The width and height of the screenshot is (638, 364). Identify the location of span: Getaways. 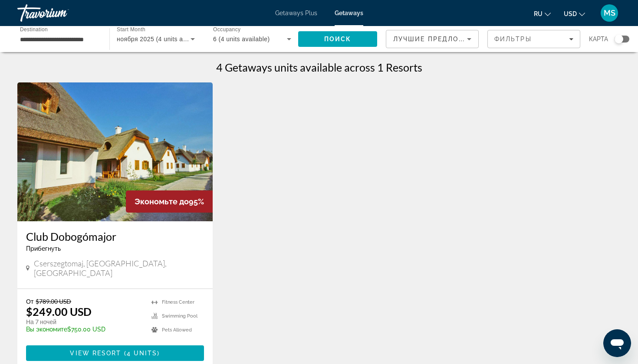
(349, 13).